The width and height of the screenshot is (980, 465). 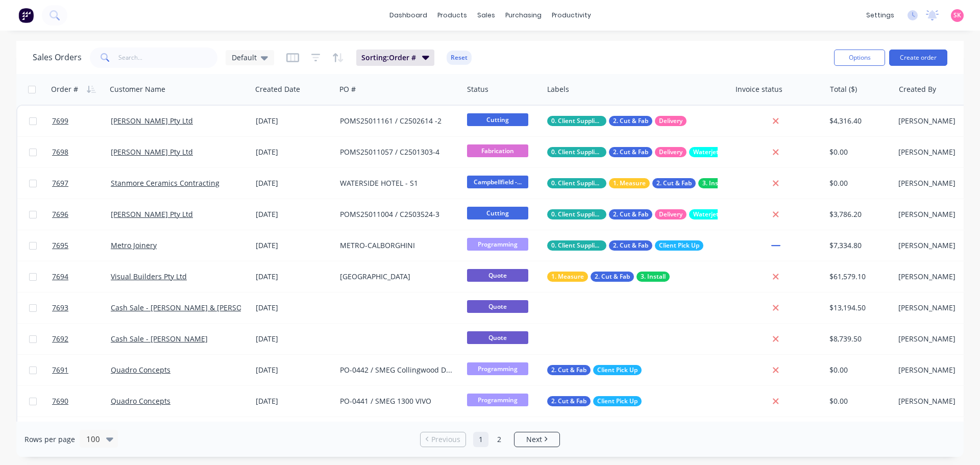 I want to click on button: Create order, so click(x=918, y=58).